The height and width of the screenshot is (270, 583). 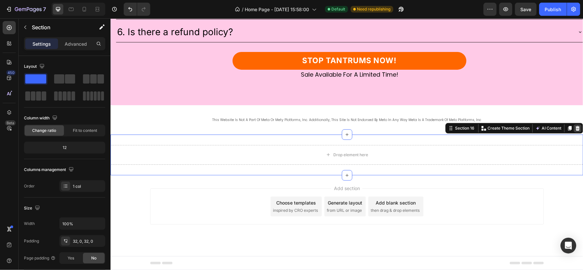 I want to click on input: Auto, so click(x=82, y=223).